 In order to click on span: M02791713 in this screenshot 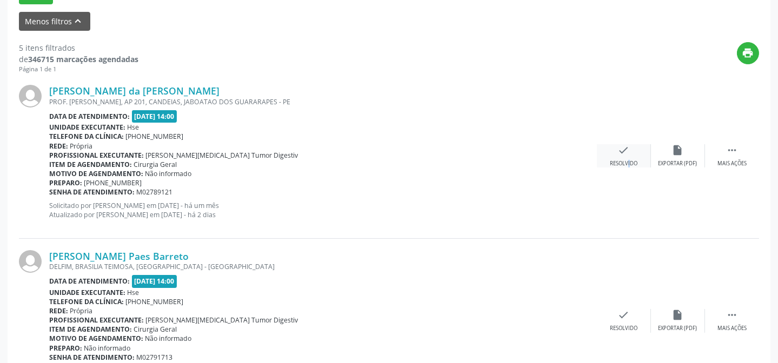, I will do `click(155, 357)`.